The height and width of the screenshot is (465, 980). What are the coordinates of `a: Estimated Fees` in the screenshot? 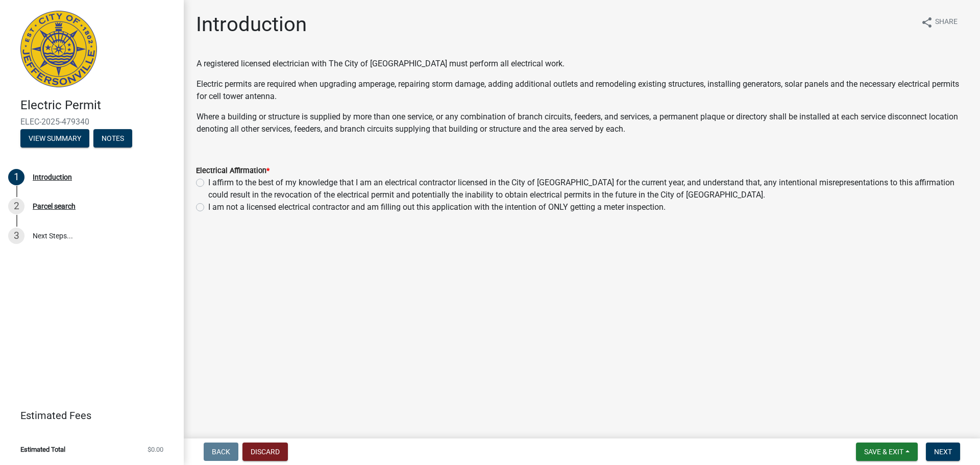 It's located at (88, 416).